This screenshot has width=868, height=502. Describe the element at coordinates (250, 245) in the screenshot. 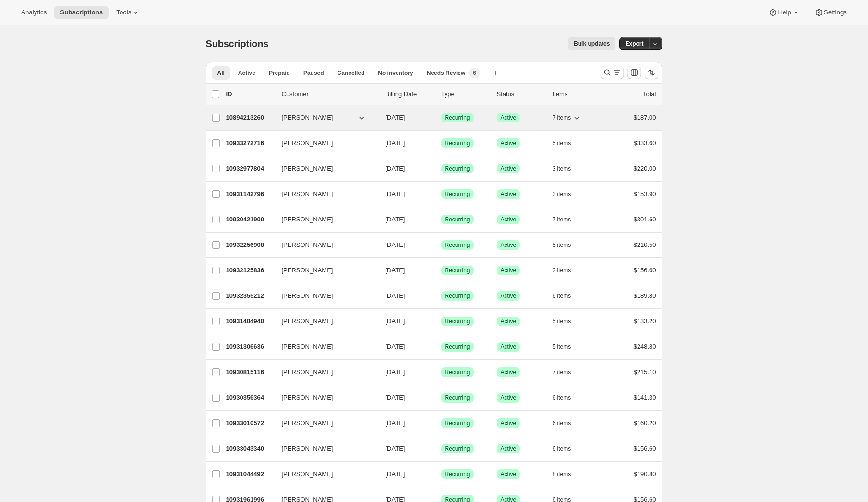

I see `p: 10932256908` at that location.